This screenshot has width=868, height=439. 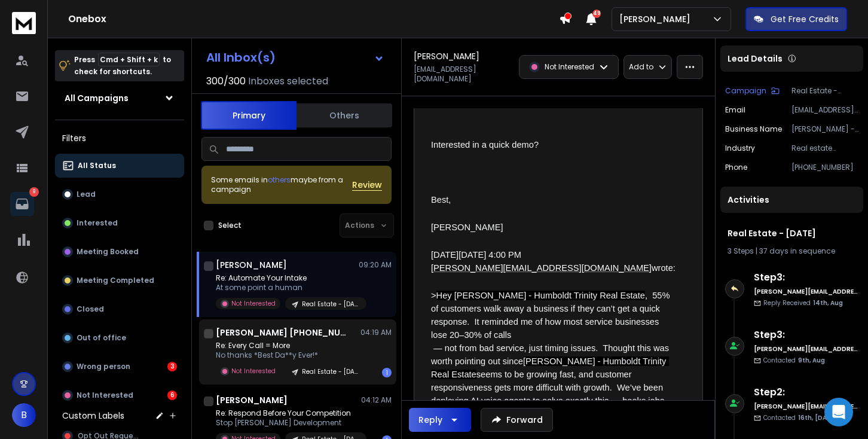 What do you see at coordinates (376, 333) in the screenshot?
I see `p: 04:19 AM` at bounding box center [376, 333].